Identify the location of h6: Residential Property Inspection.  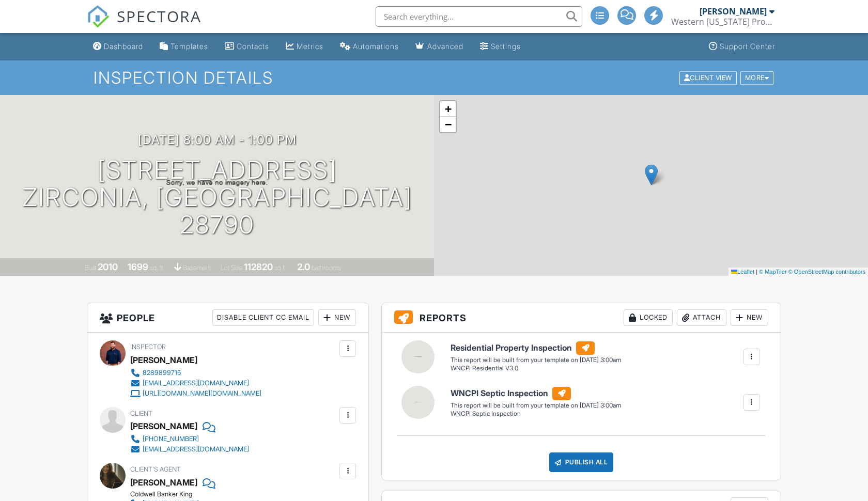
(536, 348).